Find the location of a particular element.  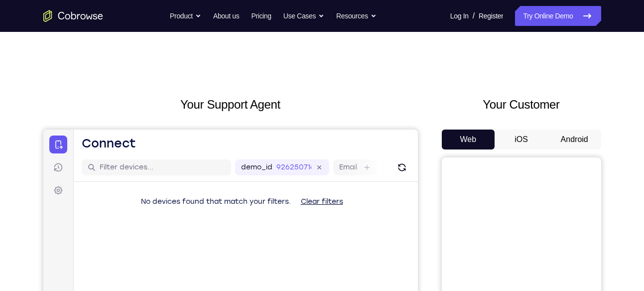

a: Go to the home page is located at coordinates (73, 16).